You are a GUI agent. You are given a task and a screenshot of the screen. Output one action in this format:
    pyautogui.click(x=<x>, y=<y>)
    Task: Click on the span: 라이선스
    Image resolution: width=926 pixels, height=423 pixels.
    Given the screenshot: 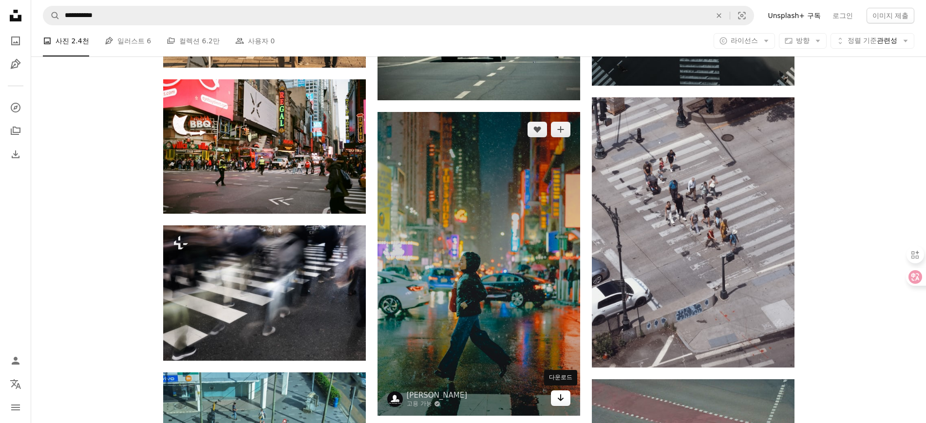 What is the action you would take?
    pyautogui.click(x=744, y=40)
    